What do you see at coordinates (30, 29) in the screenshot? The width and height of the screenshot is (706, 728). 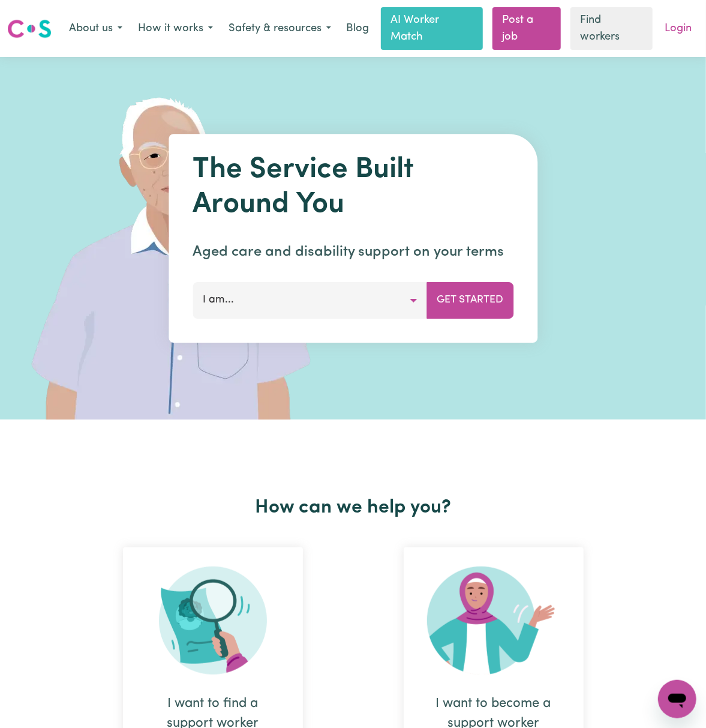 I see `img: Careseekers logo` at bounding box center [30, 29].